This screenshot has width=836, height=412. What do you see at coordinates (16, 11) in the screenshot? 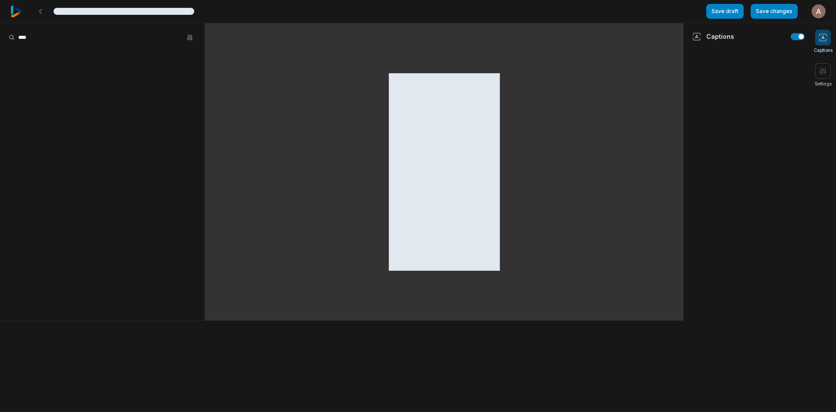
I see `img: reap` at bounding box center [16, 11].